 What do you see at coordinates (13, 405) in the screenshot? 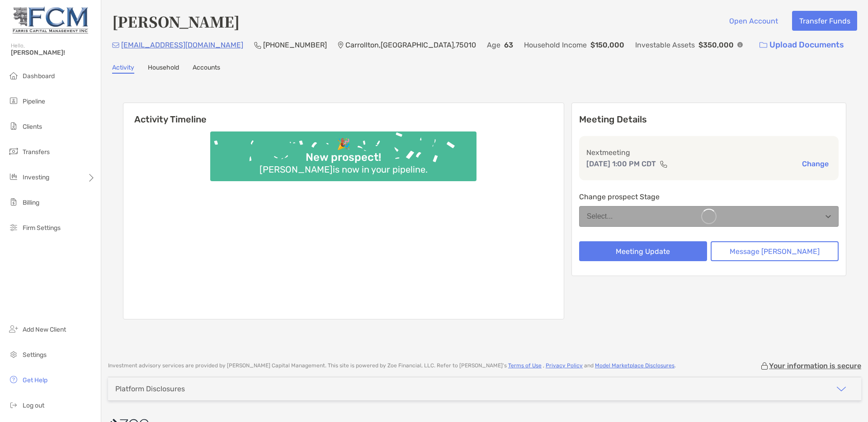
I see `img: logout icon` at bounding box center [13, 405].